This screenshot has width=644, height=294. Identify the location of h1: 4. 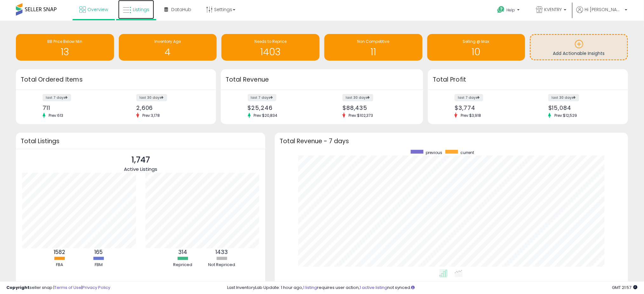
(167, 52).